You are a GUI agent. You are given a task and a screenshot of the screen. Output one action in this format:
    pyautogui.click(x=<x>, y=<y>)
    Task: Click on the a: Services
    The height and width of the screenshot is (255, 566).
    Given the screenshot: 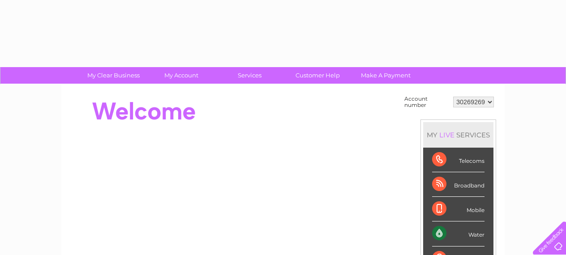 What is the action you would take?
    pyautogui.click(x=249, y=75)
    